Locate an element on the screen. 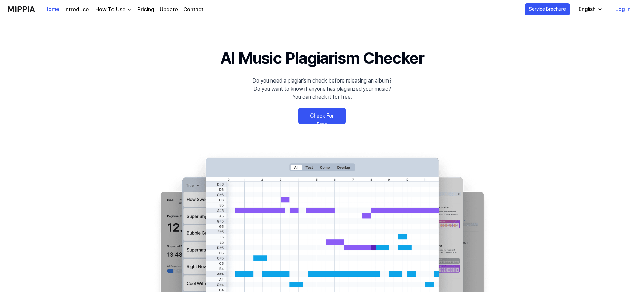 Image resolution: width=644 pixels, height=292 pixels. div: How To Use is located at coordinates (110, 10).